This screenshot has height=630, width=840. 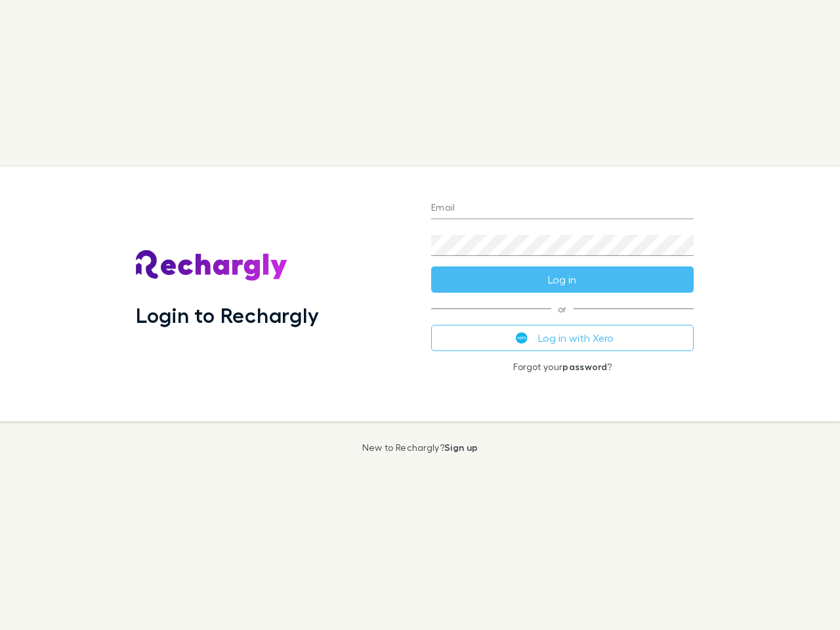 What do you see at coordinates (562, 366) in the screenshot?
I see `p: Forgot your ?` at bounding box center [562, 366].